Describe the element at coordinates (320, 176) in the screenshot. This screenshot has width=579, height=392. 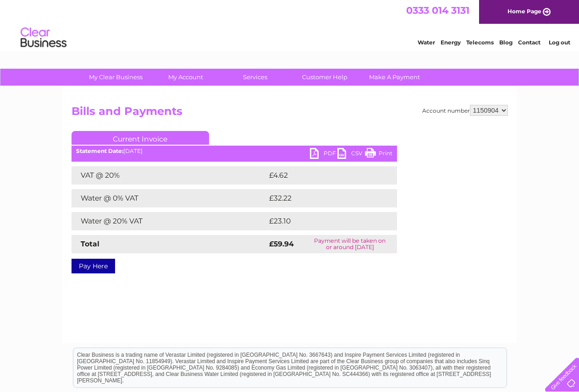
I see `td: £4.62` at that location.